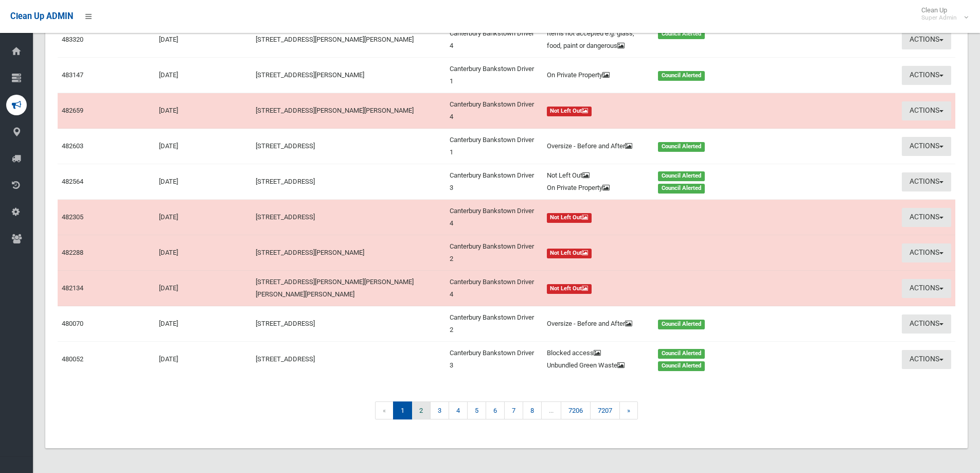 This screenshot has width=980, height=473. I want to click on a: 8, so click(532, 410).